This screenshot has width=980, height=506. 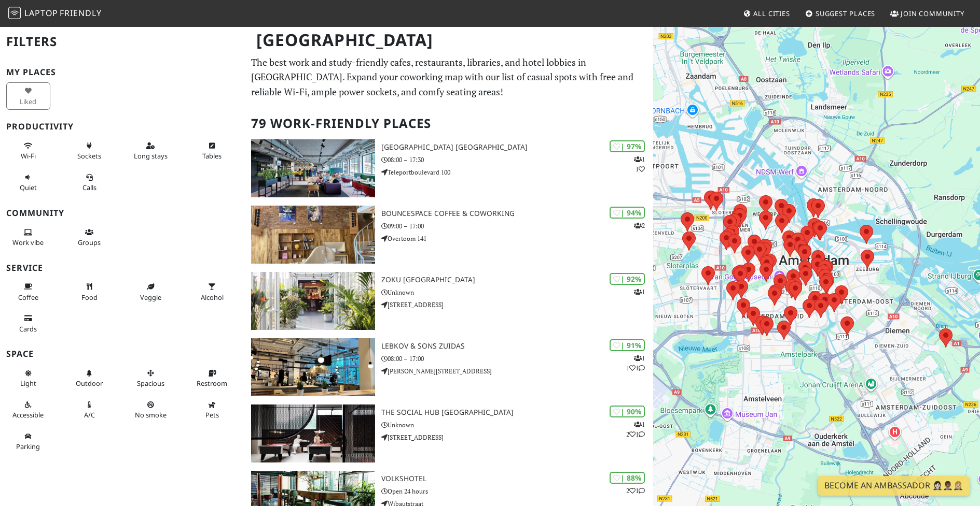 What do you see at coordinates (89, 243) in the screenshot?
I see `span: Group tables` at bounding box center [89, 243].